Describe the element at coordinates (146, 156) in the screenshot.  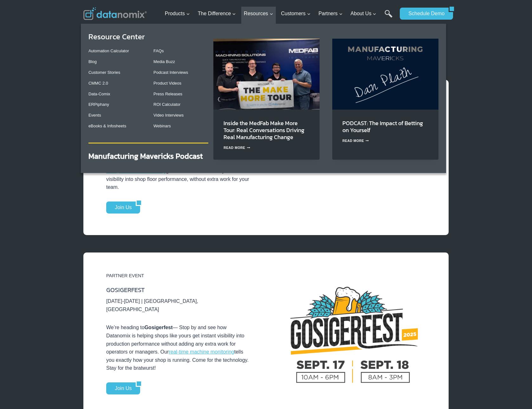
I see `a: Manufacturing Mavericks Podcast` at that location.